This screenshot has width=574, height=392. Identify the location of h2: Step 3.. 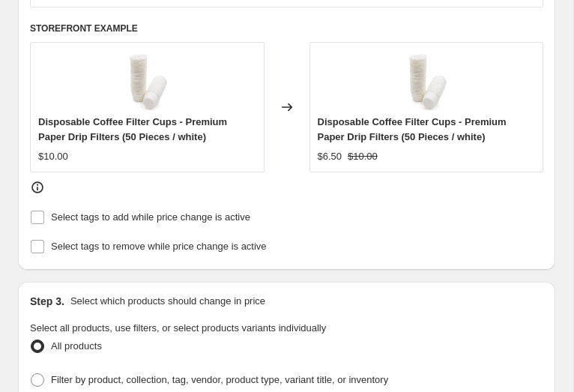
(47, 301).